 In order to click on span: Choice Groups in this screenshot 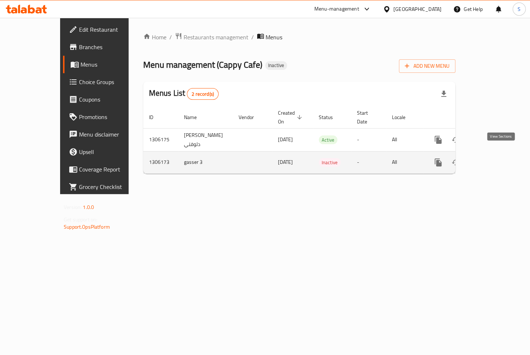, I will do `click(111, 82)`.